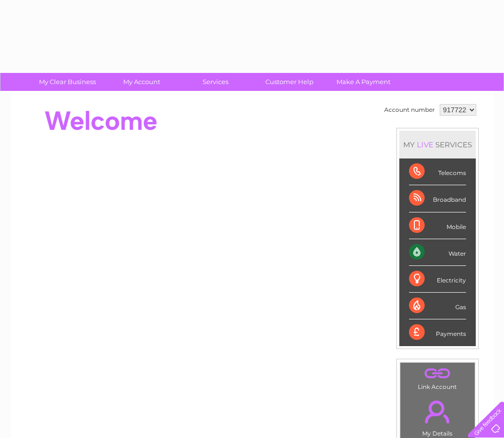 The image size is (504, 438). What do you see at coordinates (437, 198) in the screenshot?
I see `div: Broadband` at bounding box center [437, 198].